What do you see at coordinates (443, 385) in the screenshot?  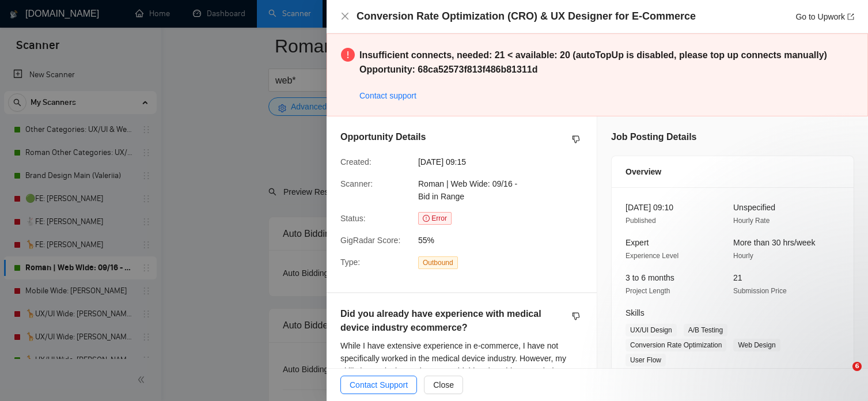 I see `span: Close` at bounding box center [443, 385].